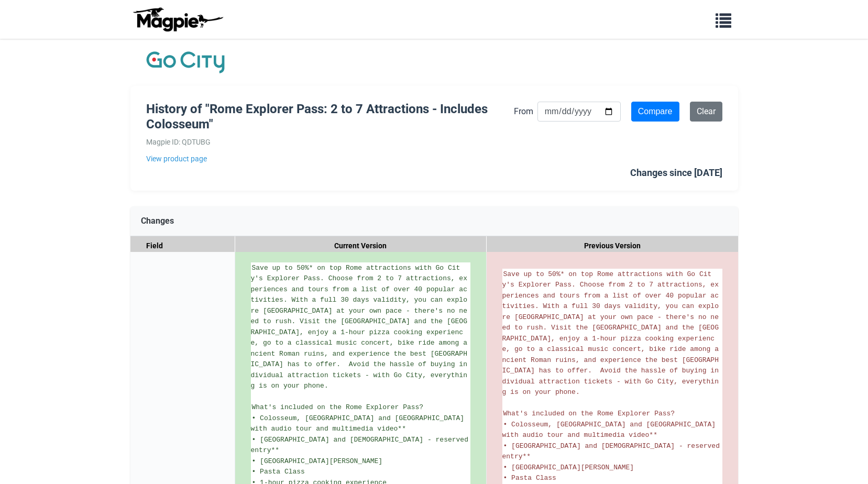 This screenshot has height=484, width=868. Describe the element at coordinates (183, 246) in the screenshot. I see `div: Field` at that location.